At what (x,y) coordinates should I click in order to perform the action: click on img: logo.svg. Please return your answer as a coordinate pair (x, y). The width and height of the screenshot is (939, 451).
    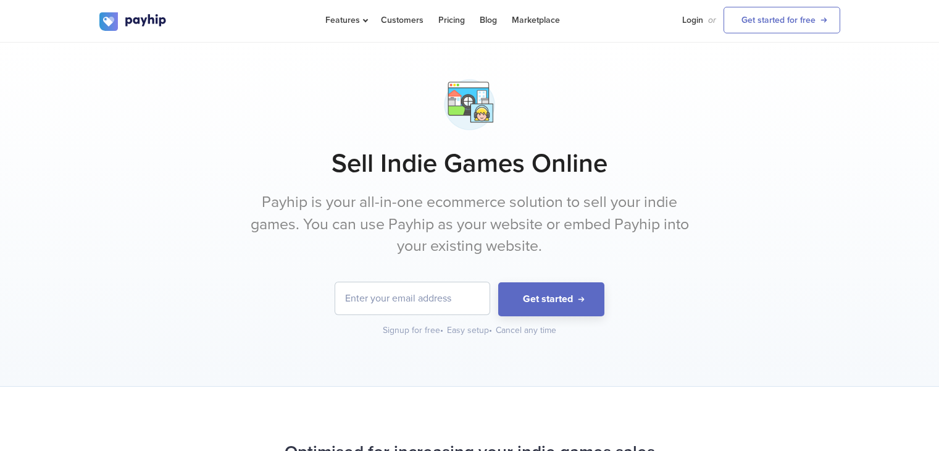
    Looking at the image, I should click on (133, 22).